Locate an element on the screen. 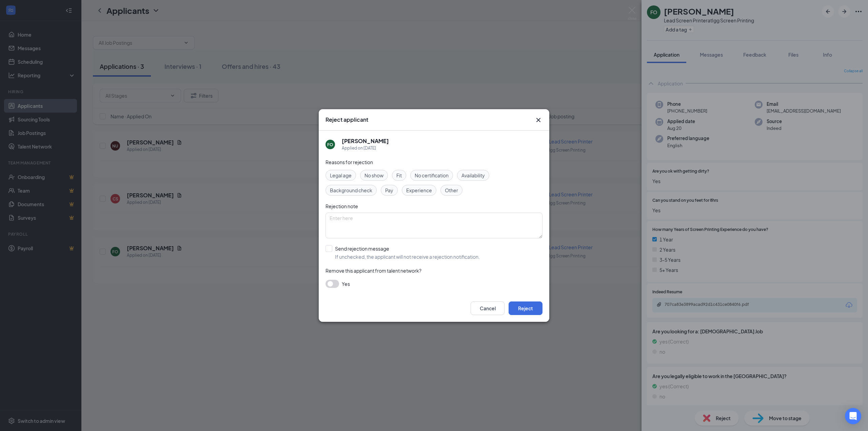 This screenshot has height=431, width=868. h3: Reject applicant is located at coordinates (347, 120).